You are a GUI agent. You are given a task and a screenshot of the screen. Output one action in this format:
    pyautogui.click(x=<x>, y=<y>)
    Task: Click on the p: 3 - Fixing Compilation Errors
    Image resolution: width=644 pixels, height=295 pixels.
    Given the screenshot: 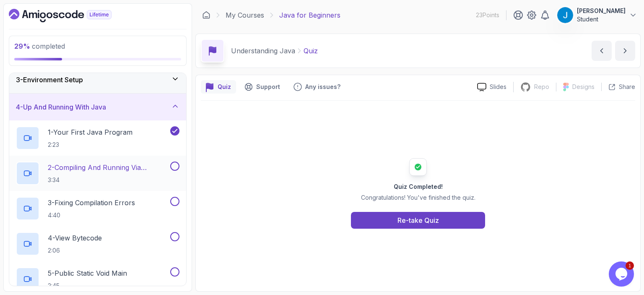 What is the action you would take?
    pyautogui.click(x=91, y=203)
    